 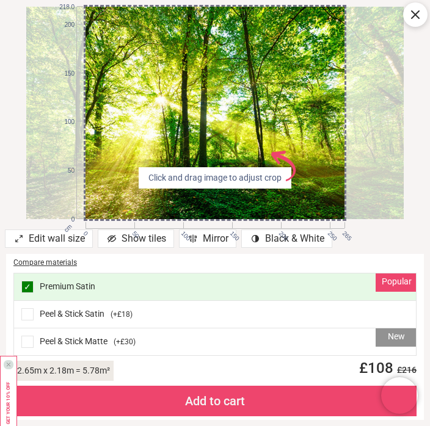 What do you see at coordinates (215, 401) in the screenshot?
I see `div: Add to cart` at bounding box center [215, 401].